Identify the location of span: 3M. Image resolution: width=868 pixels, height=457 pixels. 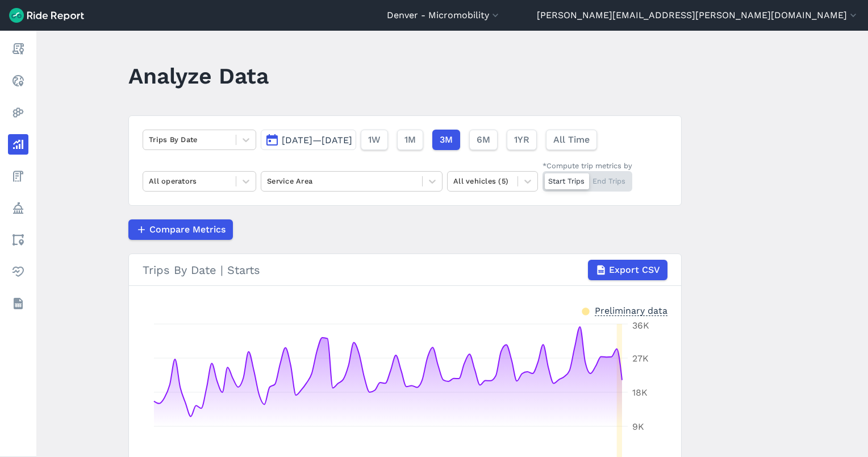
(446, 140).